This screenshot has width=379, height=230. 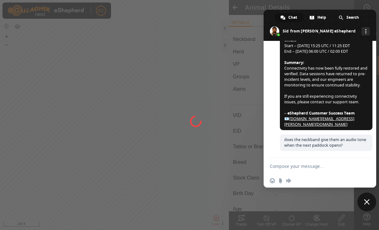 I want to click on span: Search, so click(x=353, y=18).